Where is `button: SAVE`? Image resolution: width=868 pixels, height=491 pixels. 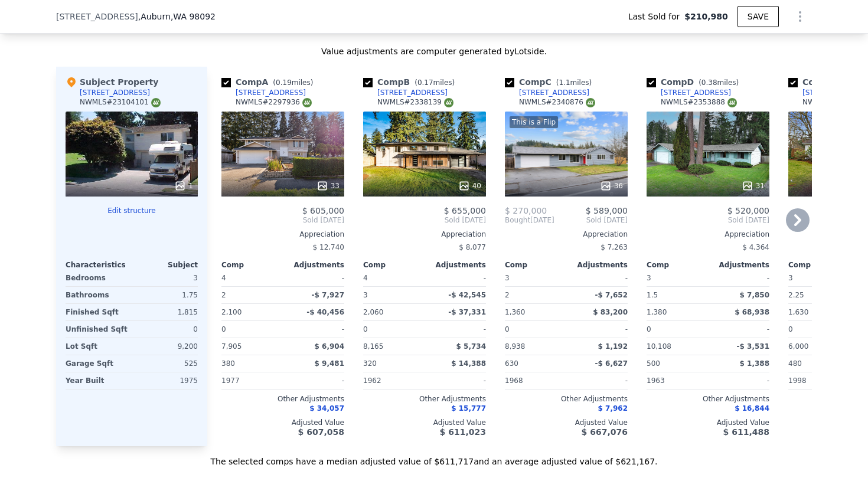
button: SAVE is located at coordinates (758, 16).